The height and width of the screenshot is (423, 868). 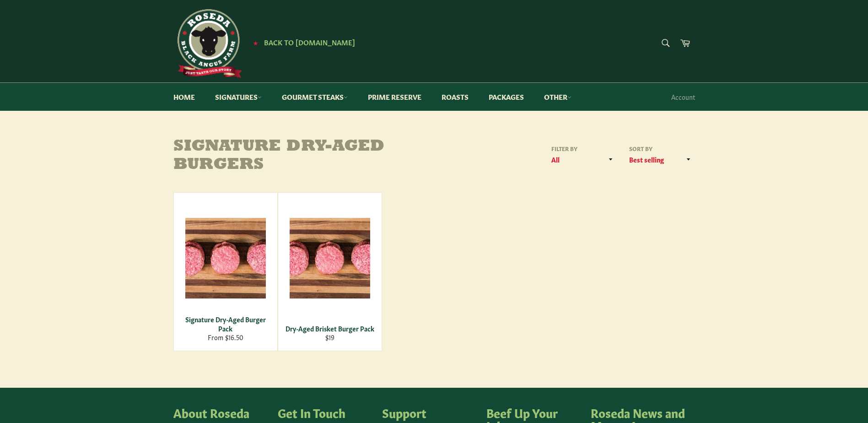 What do you see at coordinates (558, 97) in the screenshot?
I see `a: Other` at bounding box center [558, 97].